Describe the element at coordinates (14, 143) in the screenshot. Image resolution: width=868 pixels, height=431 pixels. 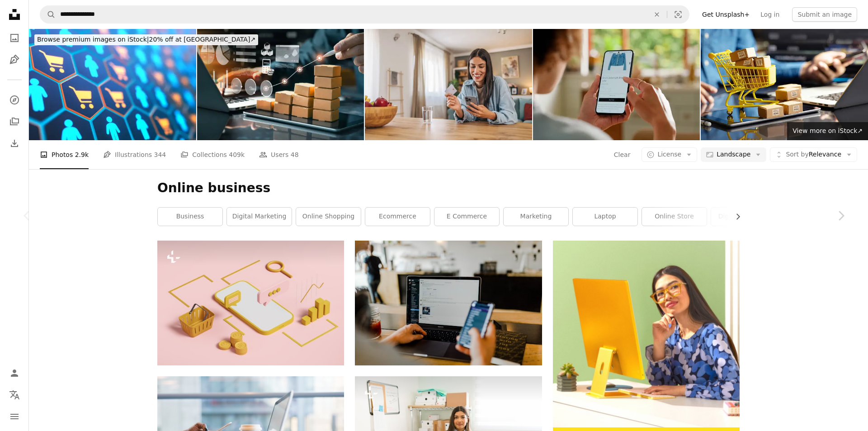
I see `a: Download History` at that location.